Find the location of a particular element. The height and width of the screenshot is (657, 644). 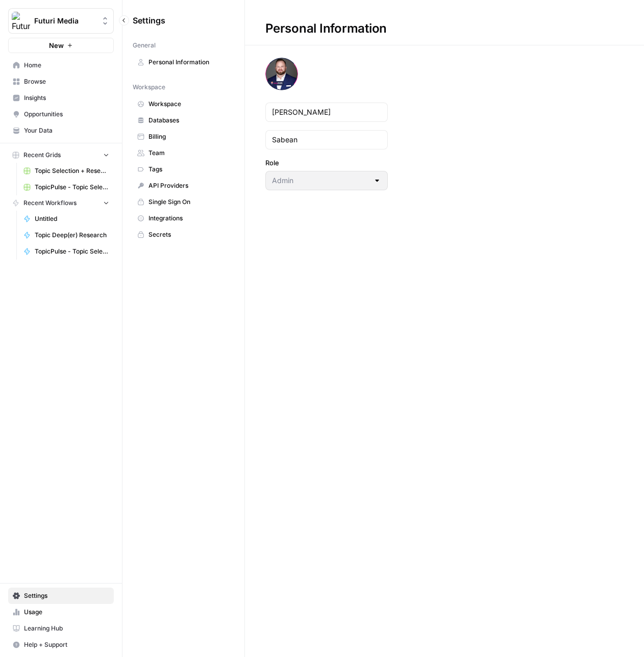

a: Opportunities is located at coordinates (61, 114).